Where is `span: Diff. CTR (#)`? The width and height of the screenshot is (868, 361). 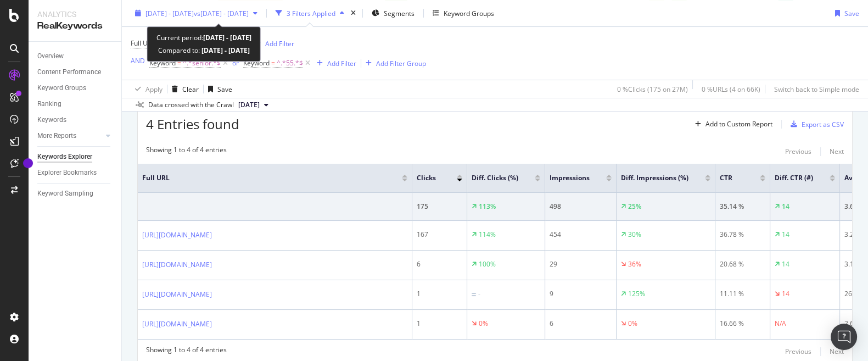 span: Diff. CTR (#) is located at coordinates (794, 178).